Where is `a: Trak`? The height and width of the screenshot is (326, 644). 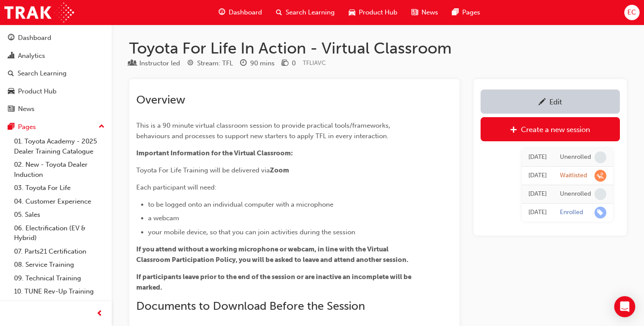
a: Trak is located at coordinates (39, 12).